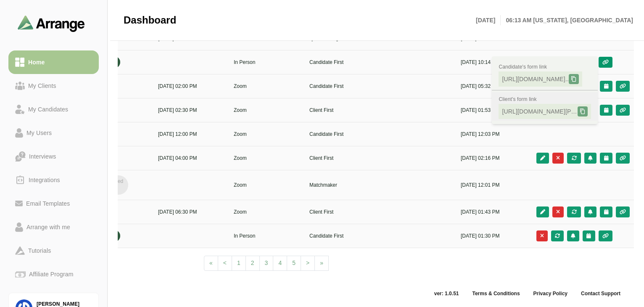 The image size is (644, 307). Describe the element at coordinates (342, 185) in the screenshot. I see `p: Matchmaker` at that location.